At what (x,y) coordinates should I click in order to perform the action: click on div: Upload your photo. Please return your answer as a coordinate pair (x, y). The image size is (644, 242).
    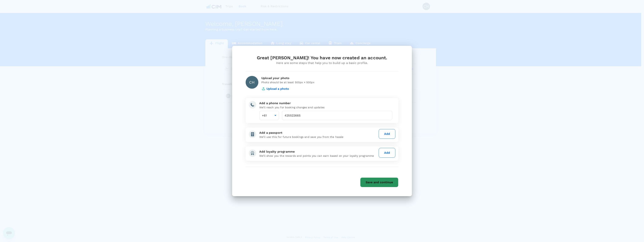
    Looking at the image, I should click on (330, 78).